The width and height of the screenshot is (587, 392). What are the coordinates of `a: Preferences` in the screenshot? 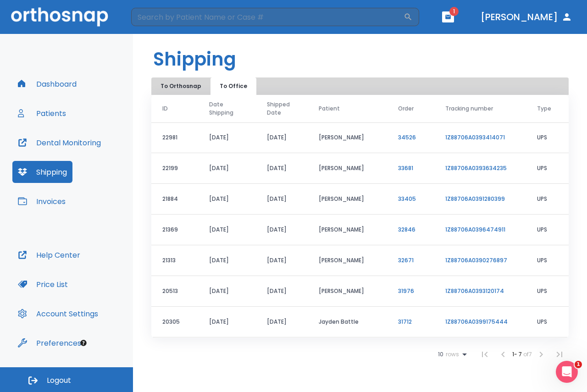 It's located at (49, 343).